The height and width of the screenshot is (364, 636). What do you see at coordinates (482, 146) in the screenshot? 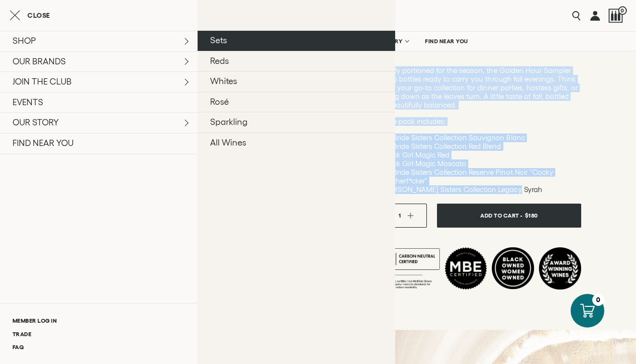
I see `li: McBride Sisters Collection Red Blend` at bounding box center [482, 146].